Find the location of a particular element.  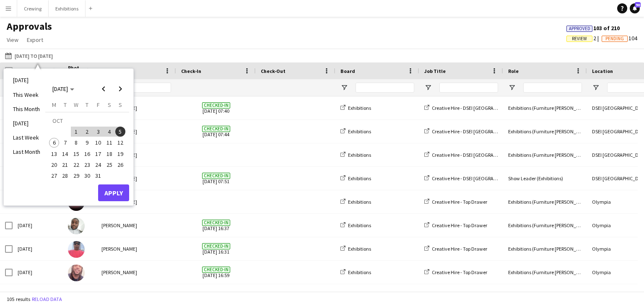

span: Photo is located at coordinates (74, 71).